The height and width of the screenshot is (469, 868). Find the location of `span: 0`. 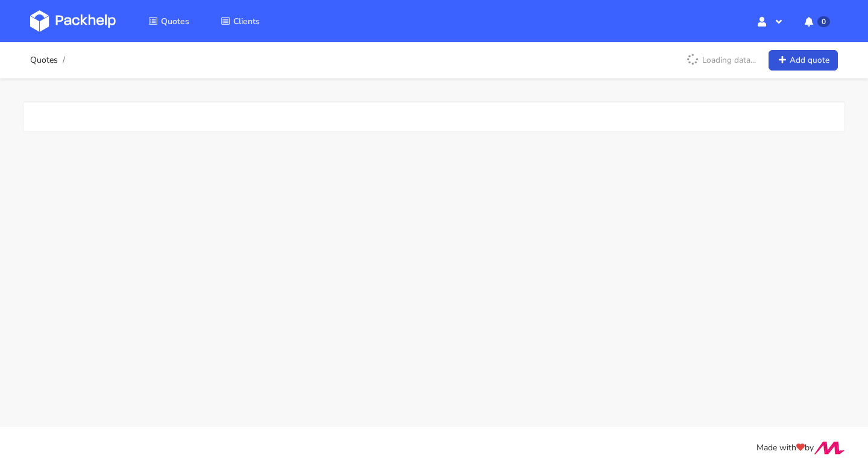

span: 0 is located at coordinates (823, 22).